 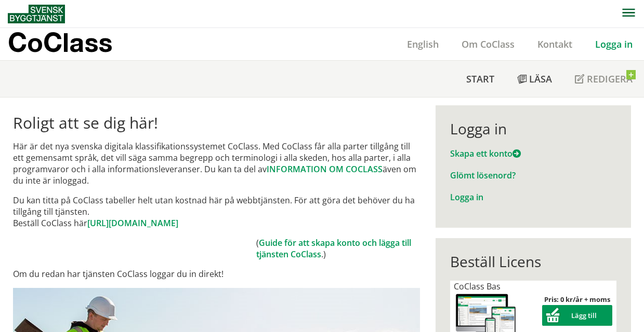 I want to click on a: Glömt lösenord?, so click(x=483, y=175).